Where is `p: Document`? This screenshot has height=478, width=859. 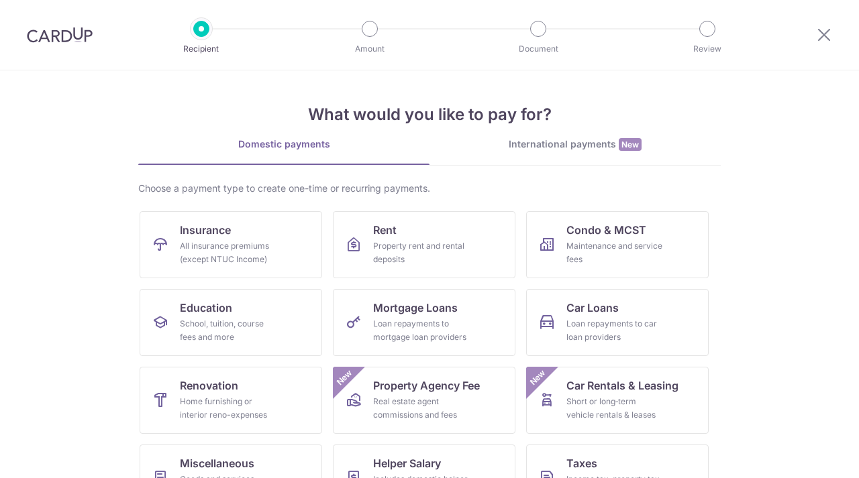
p: Document is located at coordinates (538, 49).